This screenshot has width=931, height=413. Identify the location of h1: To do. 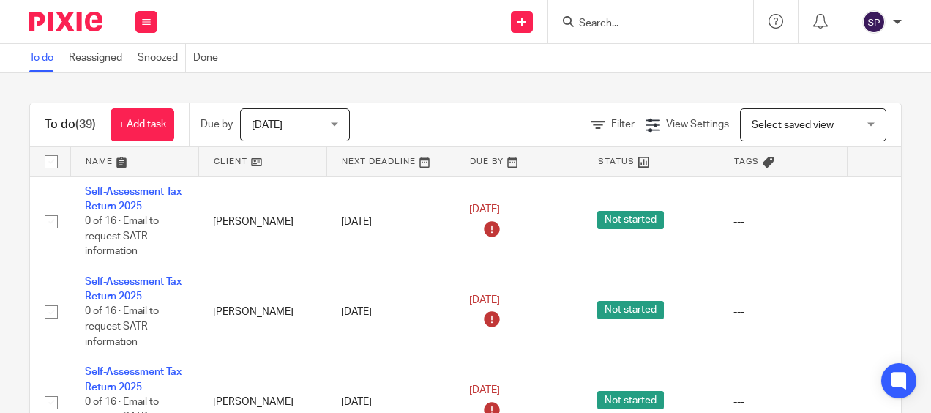
(70, 124).